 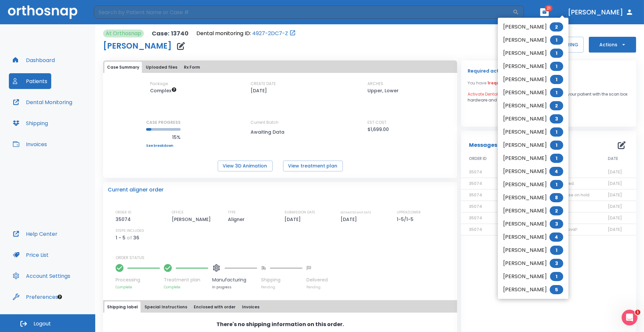 I want to click on span: 8, so click(x=556, y=198).